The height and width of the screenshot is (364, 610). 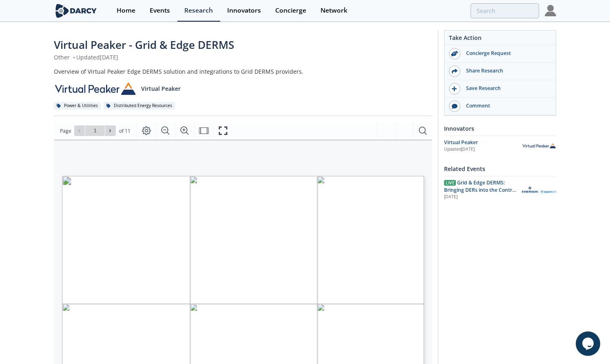 I want to click on p: Virtual Peaker, so click(x=161, y=88).